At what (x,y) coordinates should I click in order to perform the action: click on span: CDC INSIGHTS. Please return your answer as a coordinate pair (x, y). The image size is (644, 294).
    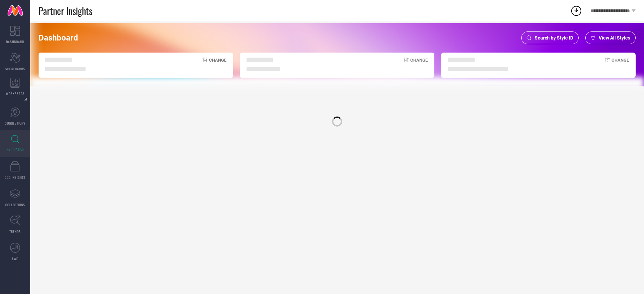
    Looking at the image, I should click on (15, 177).